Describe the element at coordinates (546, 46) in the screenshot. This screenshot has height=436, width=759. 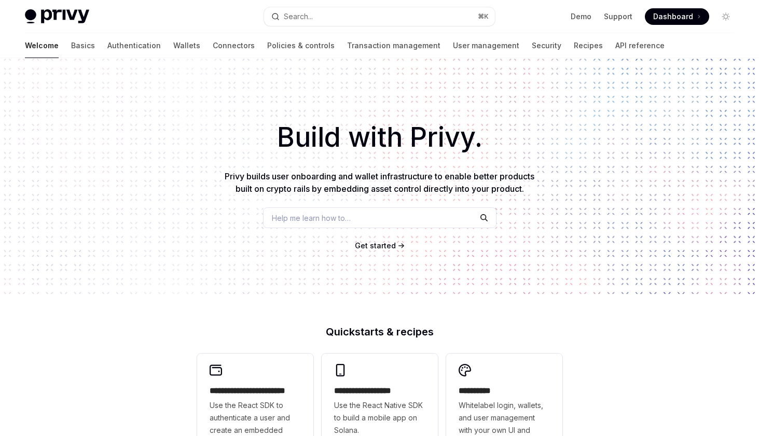
I see `a: Security` at that location.